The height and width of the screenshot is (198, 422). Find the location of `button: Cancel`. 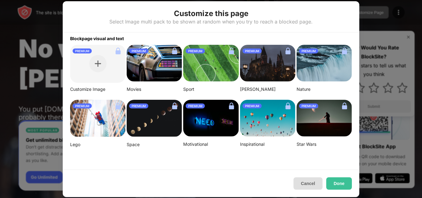

button: Cancel is located at coordinates (308, 183).